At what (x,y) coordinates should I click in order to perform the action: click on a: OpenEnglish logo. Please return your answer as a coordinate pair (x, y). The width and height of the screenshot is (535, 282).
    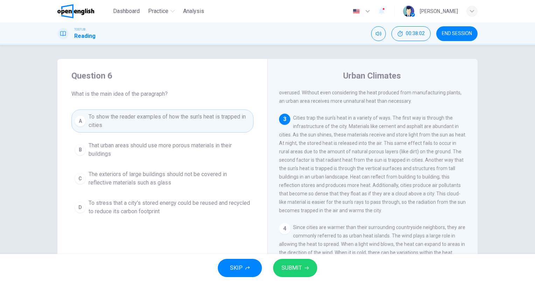
    Looking at the image, I should click on (84, 11).